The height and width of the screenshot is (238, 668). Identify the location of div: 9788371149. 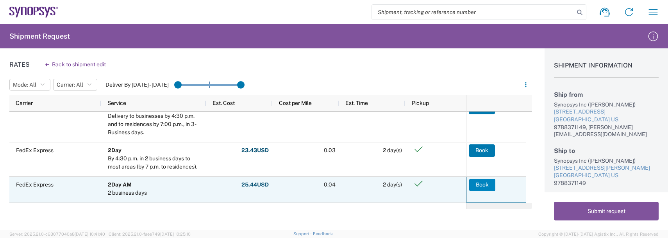
(606, 183).